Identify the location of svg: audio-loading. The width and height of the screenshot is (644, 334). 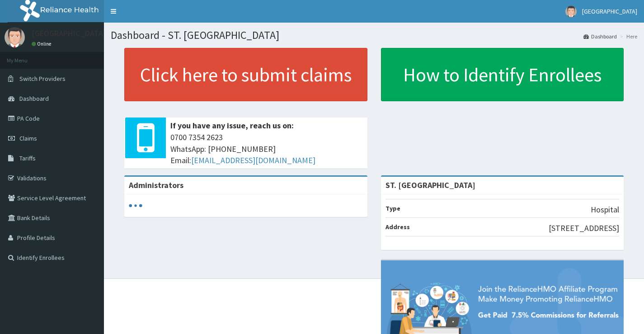
(135, 206).